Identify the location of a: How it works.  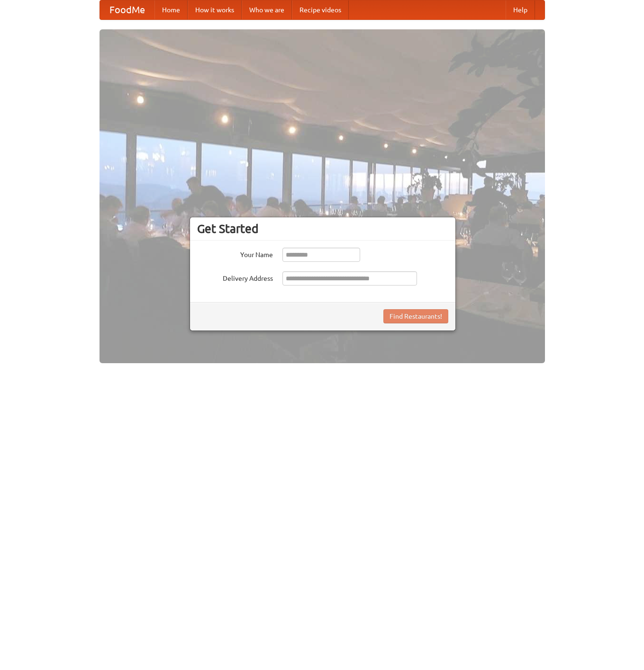
(215, 10).